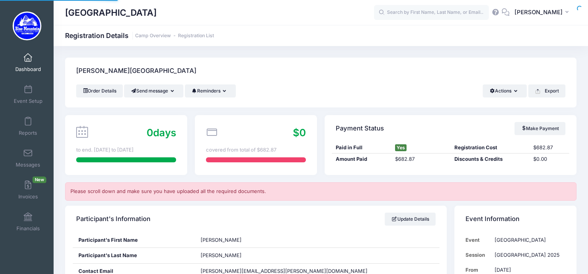  What do you see at coordinates (28, 228) in the screenshot?
I see `span: Financials` at bounding box center [28, 228].